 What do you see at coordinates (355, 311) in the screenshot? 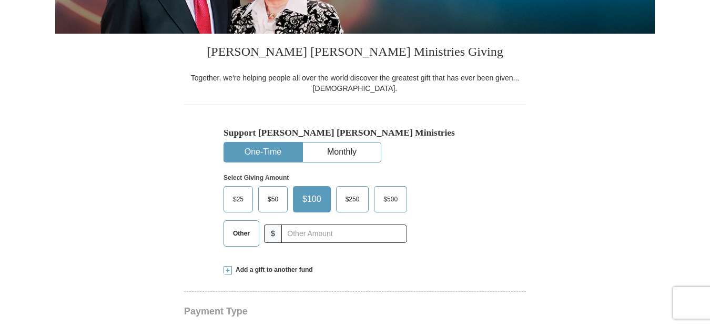
I see `h4: Payment Type` at bounding box center [355, 311].